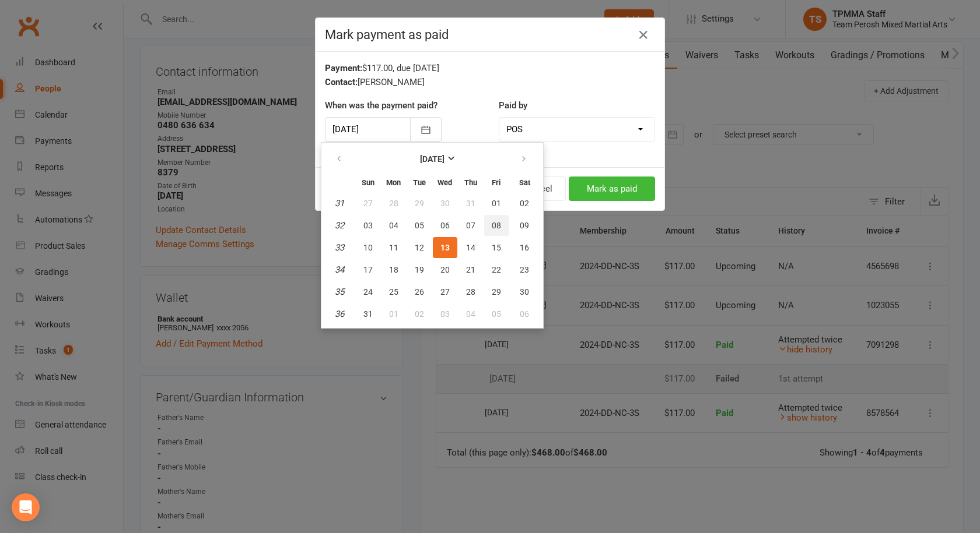  I want to click on span: 25, so click(393, 292).